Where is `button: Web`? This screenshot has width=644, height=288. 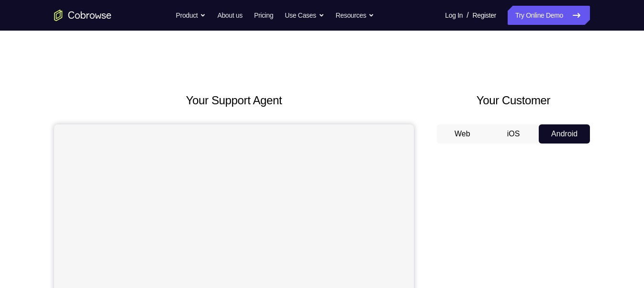
button: Web is located at coordinates (462, 134).